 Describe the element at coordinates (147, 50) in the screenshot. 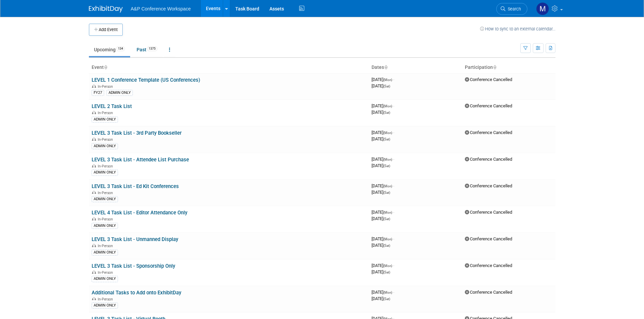

I see `a: Past1375` at that location.